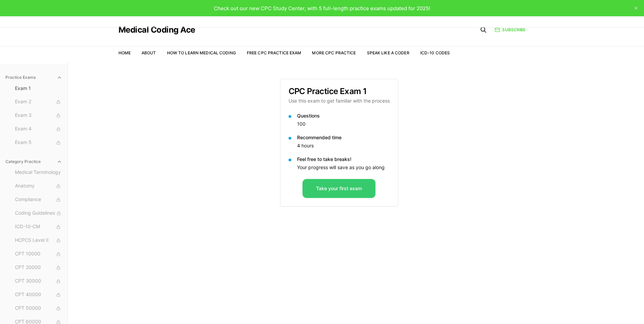 This screenshot has height=324, width=644. What do you see at coordinates (339, 101) in the screenshot?
I see `p: Use this exam to get familiar with the process` at bounding box center [339, 101].